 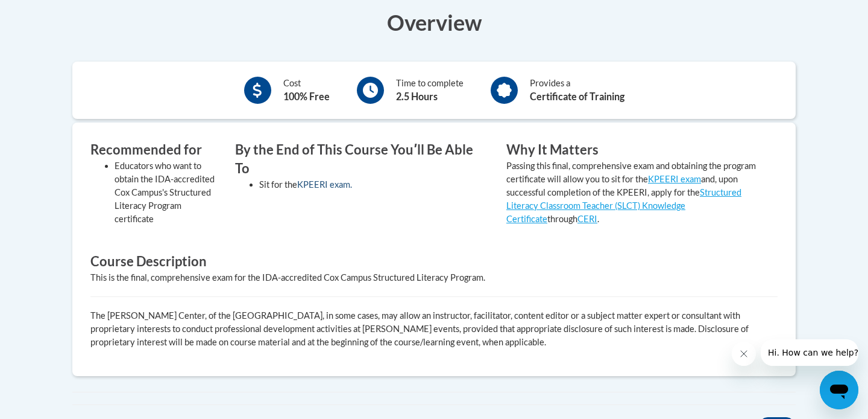 I want to click on div: This is the final, comprehensive exam for the IDA-accredited Cox Campus Structured Literacy Program., so click(x=434, y=278).